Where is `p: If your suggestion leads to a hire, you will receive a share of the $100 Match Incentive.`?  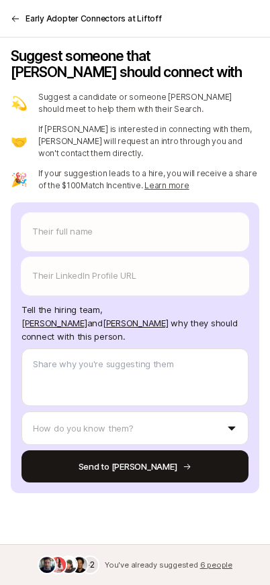 p: If your suggestion leads to a hire, you will receive a share of the $100 Match Incentive. is located at coordinates (148, 180).